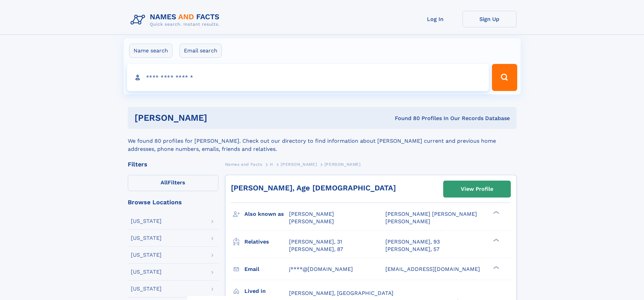 This screenshot has width=644, height=300. What do you see at coordinates (436, 19) in the screenshot?
I see `a: Log In` at bounding box center [436, 19].